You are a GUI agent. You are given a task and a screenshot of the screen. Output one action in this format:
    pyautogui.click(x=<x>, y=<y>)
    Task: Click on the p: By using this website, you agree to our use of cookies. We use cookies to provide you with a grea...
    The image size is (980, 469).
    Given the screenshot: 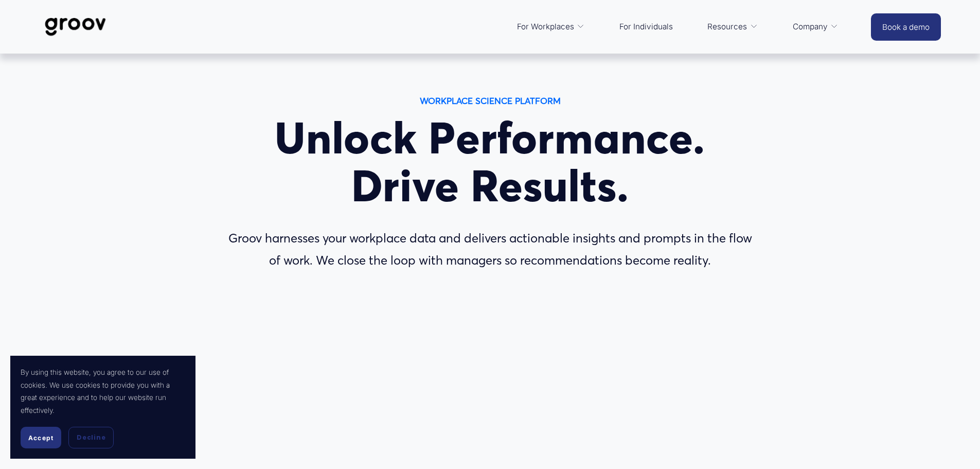 What is the action you would take?
    pyautogui.click(x=103, y=392)
    